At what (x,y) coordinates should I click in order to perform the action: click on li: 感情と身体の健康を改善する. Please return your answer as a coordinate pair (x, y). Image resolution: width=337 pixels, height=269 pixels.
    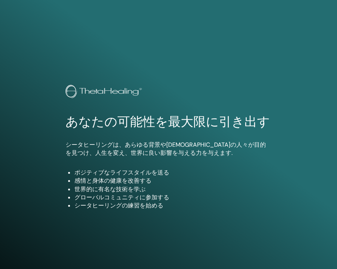
    Looking at the image, I should click on (173, 181).